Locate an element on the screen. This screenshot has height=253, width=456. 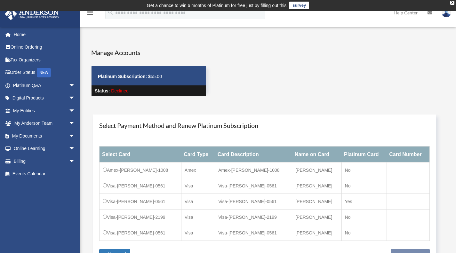
th: Select Card is located at coordinates (141, 154).